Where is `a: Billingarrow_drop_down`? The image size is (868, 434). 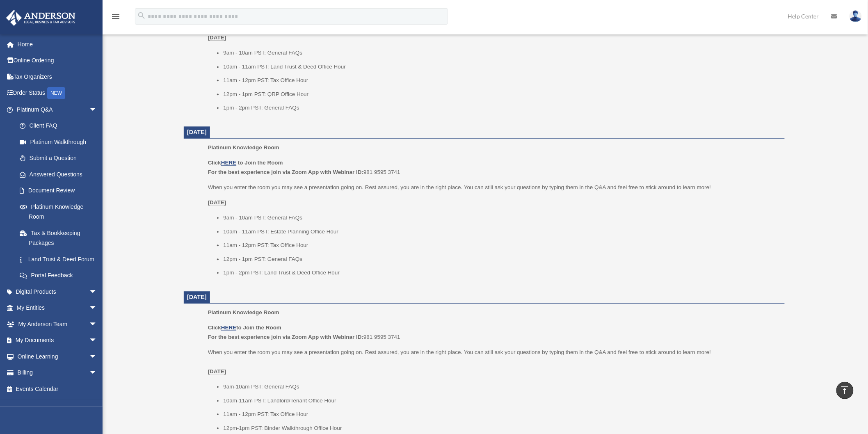
a: Billingarrow_drop_down is located at coordinates (58, 373).